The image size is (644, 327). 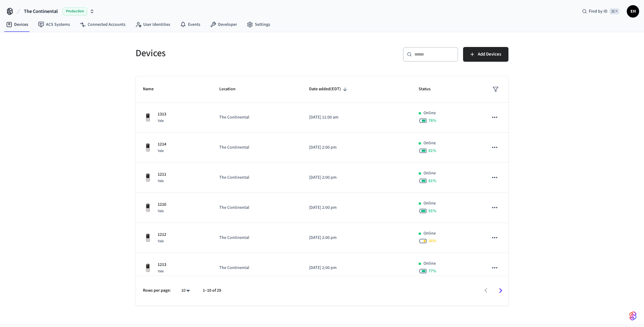 I want to click on a: ACS Systems, so click(x=54, y=24).